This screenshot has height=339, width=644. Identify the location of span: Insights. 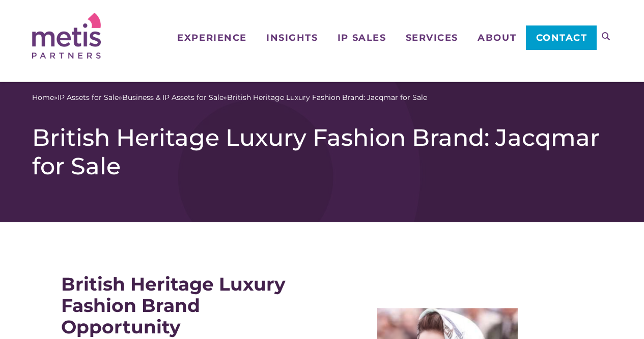
(291, 38).